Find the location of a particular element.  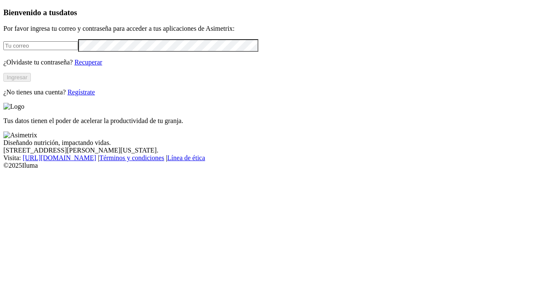

h3: Bienvenido a tus is located at coordinates (268, 13).